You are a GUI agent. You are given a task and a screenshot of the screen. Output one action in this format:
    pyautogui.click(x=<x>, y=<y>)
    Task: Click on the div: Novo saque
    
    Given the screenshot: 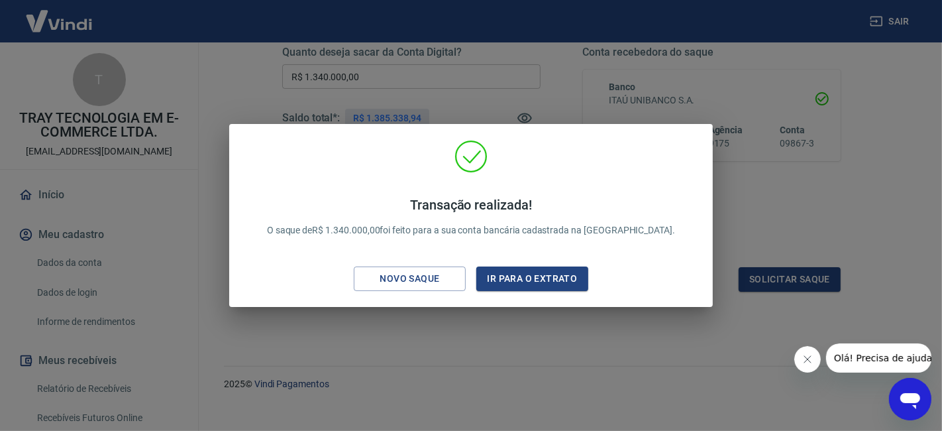 What is the action you would take?
    pyautogui.click(x=410, y=278)
    